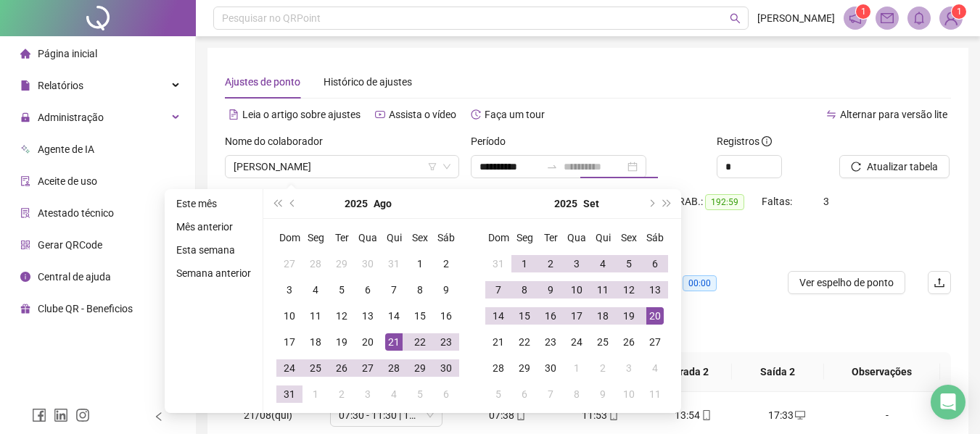 This screenshot has width=980, height=434. I want to click on div: 6, so click(524, 395).